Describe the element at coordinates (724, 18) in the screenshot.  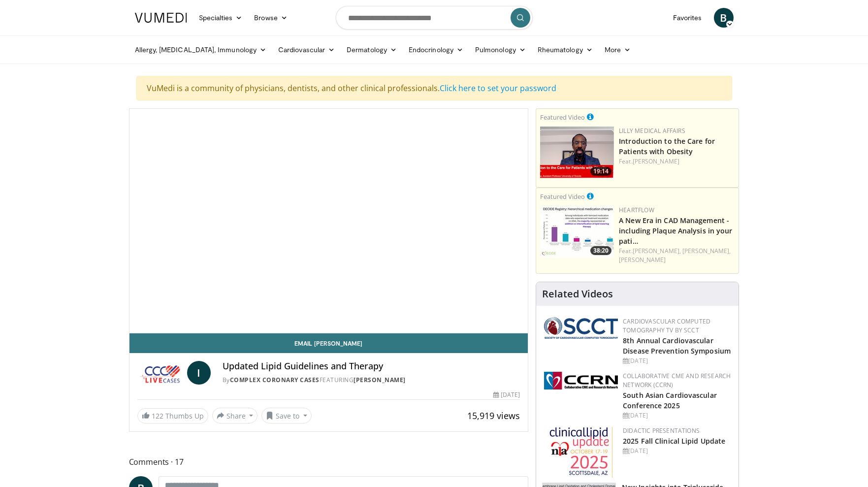
I see `a: B` at that location.